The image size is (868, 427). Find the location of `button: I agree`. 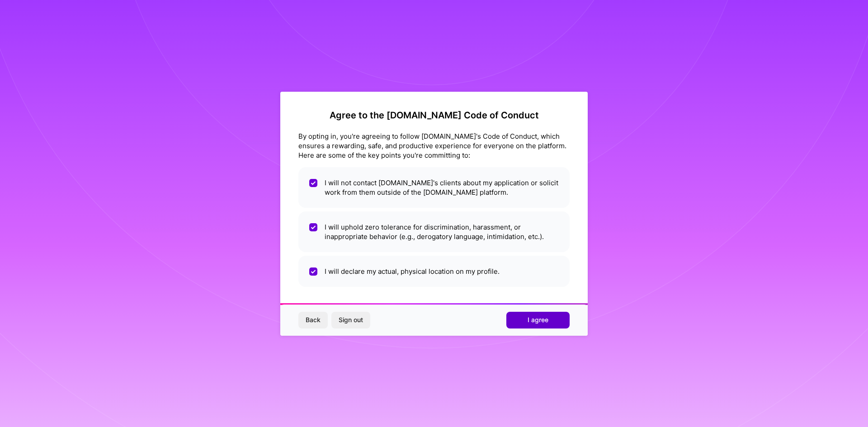

button: I agree is located at coordinates (538, 320).